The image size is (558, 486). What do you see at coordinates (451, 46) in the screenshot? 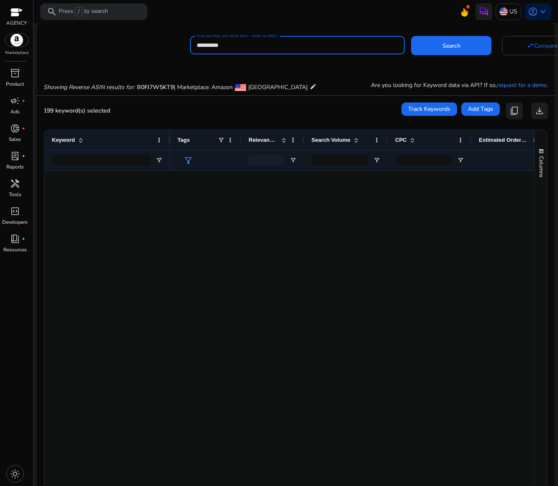
I see `span: Search` at bounding box center [451, 46].